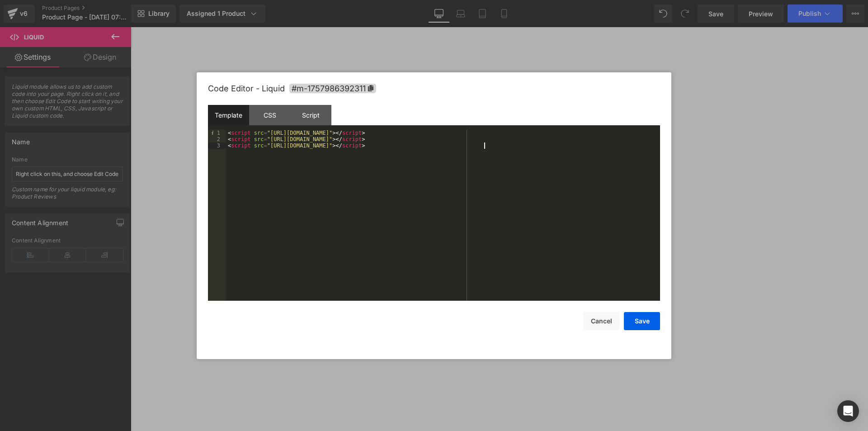  What do you see at coordinates (310, 115) in the screenshot?
I see `div: Script` at bounding box center [310, 115].